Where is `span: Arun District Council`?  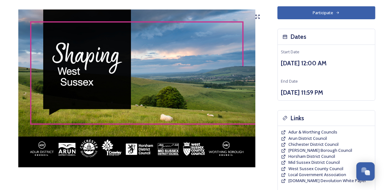 span: Arun District Council is located at coordinates (307, 138).